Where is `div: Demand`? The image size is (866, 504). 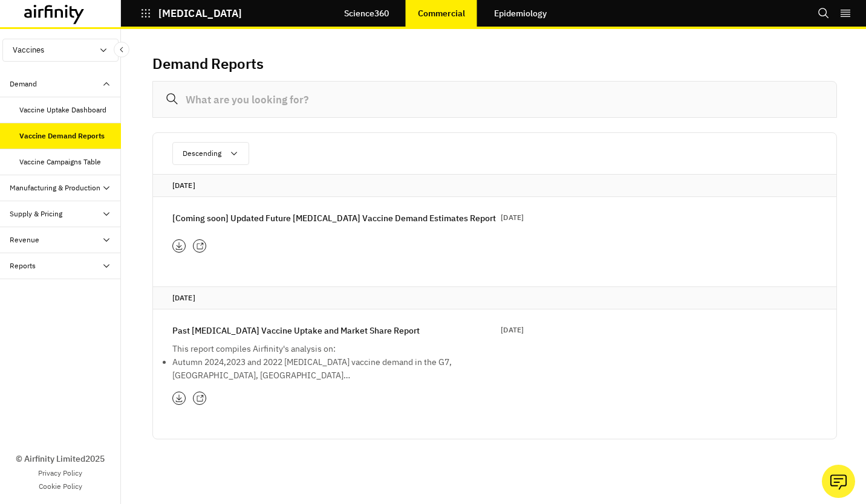
div: Demand is located at coordinates (23, 84).